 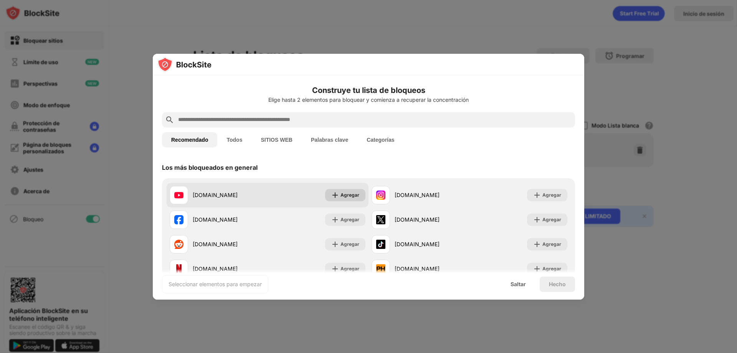 What do you see at coordinates (234, 140) in the screenshot?
I see `button: Todos` at bounding box center [234, 140].